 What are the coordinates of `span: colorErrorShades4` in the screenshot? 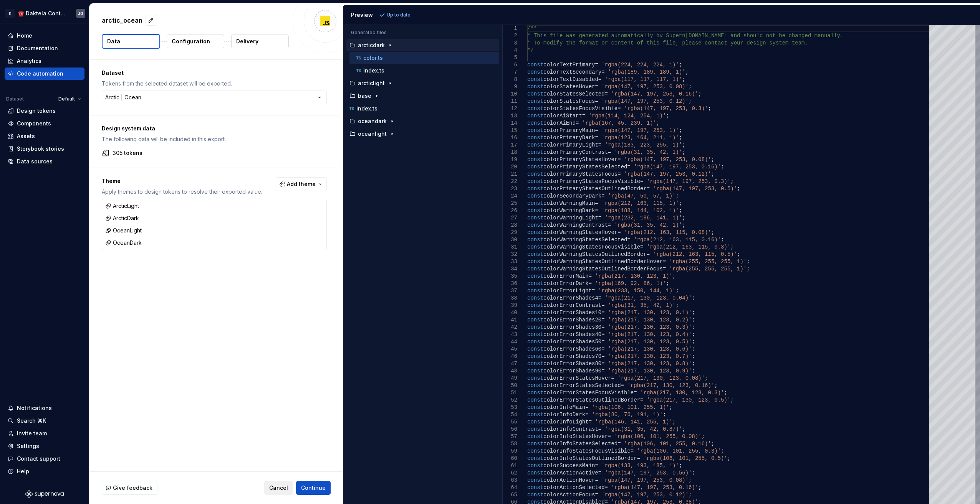 It's located at (571, 298).